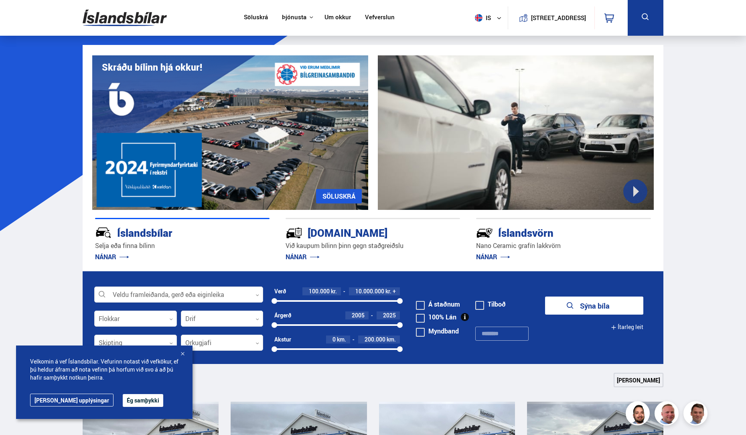 The height and width of the screenshot is (435, 746). I want to click on span: 2005, so click(358, 315).